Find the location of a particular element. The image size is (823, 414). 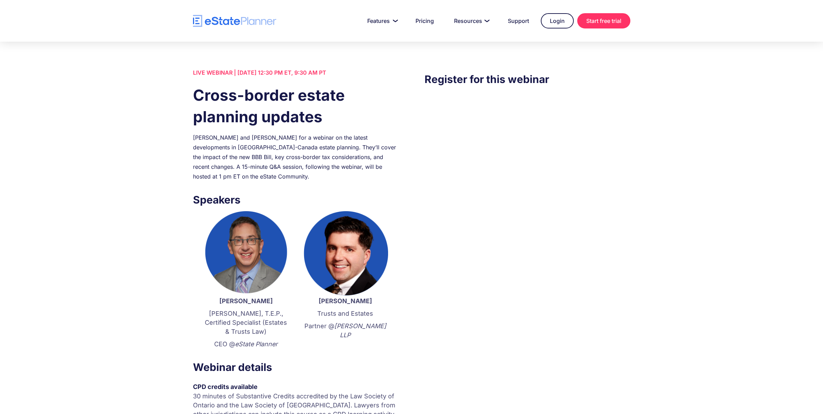

a: Login is located at coordinates (557, 21).